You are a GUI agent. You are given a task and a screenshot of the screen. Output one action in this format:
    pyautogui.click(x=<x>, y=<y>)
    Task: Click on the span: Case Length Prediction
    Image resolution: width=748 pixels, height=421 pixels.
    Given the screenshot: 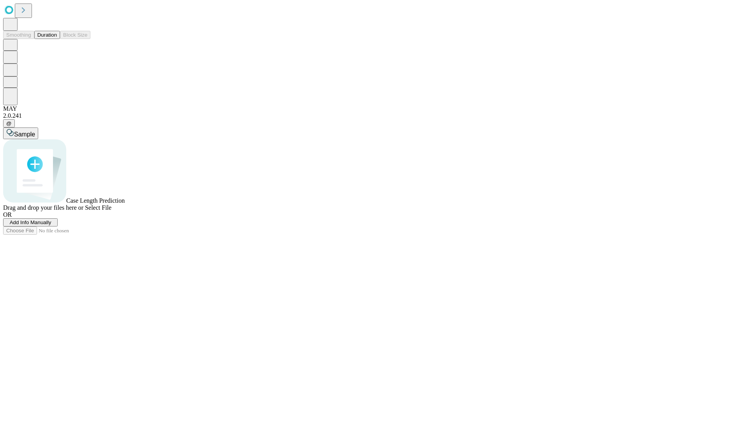 What is the action you would take?
    pyautogui.click(x=95, y=200)
    